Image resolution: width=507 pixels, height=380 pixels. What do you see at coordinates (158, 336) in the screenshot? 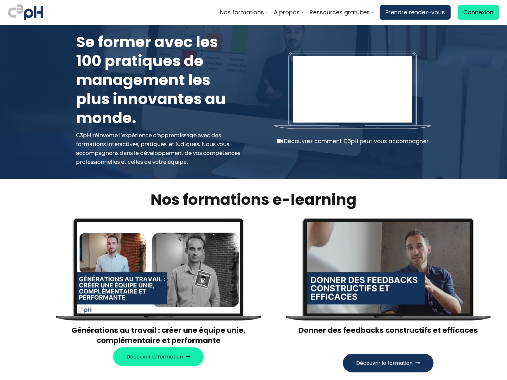
I see `h3: Générations au travail : créer une équipe unie, complémentaire et performante` at bounding box center [158, 336].